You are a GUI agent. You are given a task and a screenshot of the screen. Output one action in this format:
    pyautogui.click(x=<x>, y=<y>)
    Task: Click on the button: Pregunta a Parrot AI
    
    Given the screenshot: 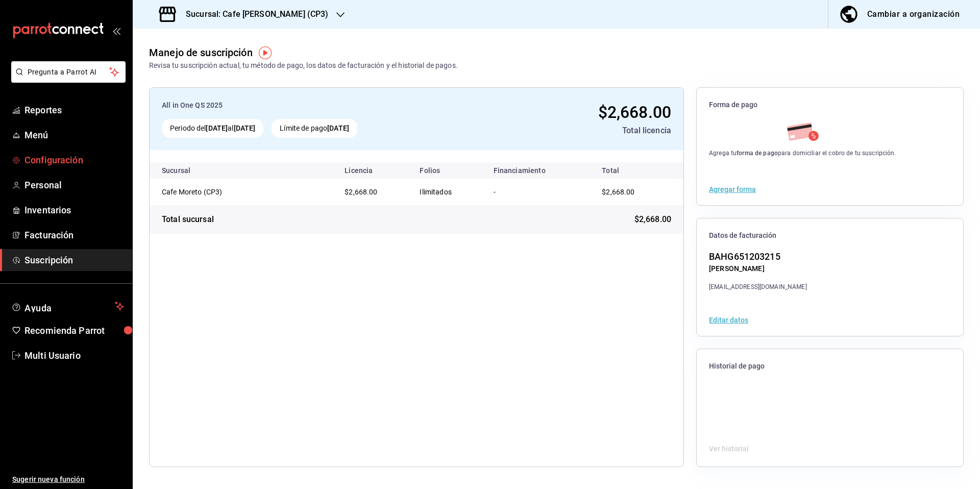 What is the action you would take?
    pyautogui.click(x=69, y=72)
    